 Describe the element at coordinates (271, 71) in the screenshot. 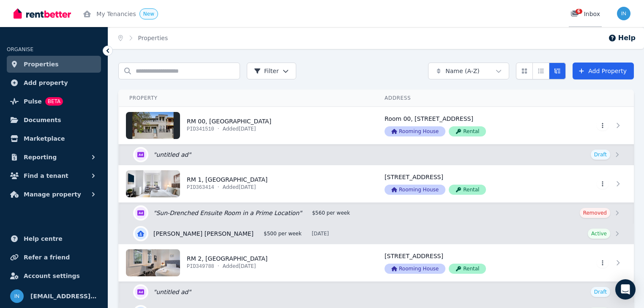

I see `button: Filter` at that location.